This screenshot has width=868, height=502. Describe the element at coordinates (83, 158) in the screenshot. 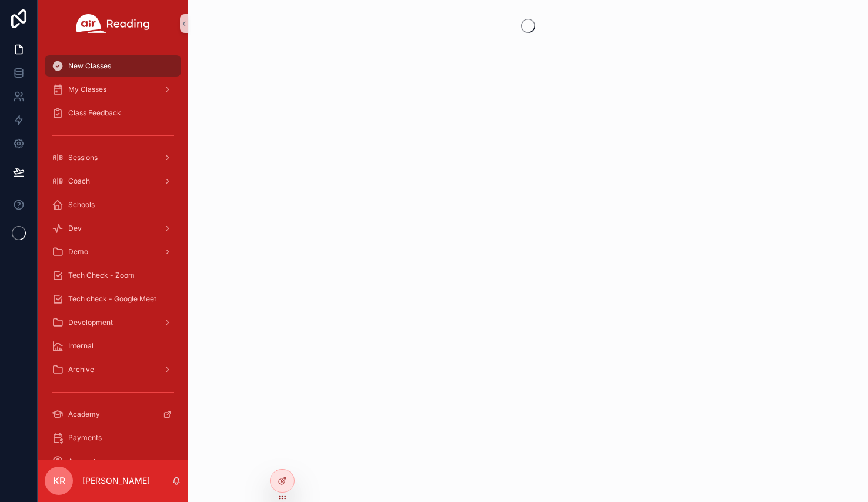

I see `span: Sessions` at that location.